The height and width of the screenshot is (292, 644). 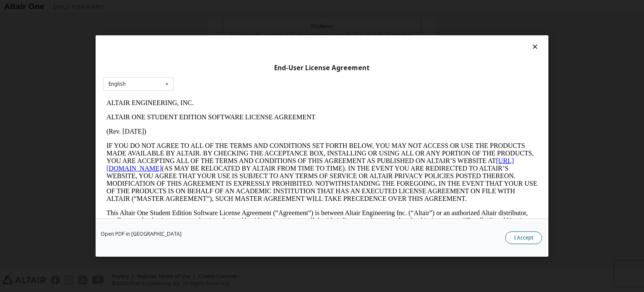 What do you see at coordinates (219, 128) in the screenshot?
I see `p: This Altair One Student Edition Software License Agreement (“Agreement”) is between Altair Engine...` at bounding box center [219, 128].